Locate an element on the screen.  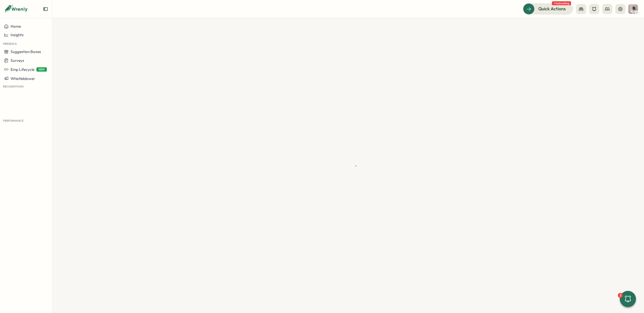
span: Insights is located at coordinates (17, 35).